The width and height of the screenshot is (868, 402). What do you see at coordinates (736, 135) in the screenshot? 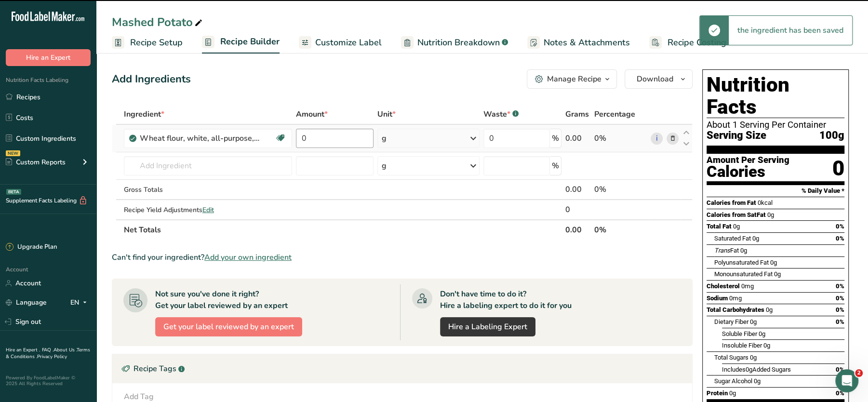
I see `span: Serving Size` at bounding box center [736, 135].